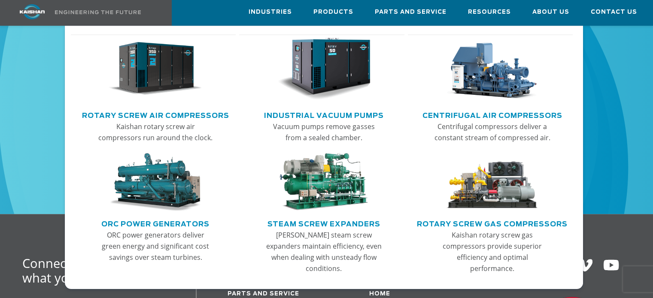 Image resolution: width=653 pixels, height=298 pixels. I want to click on span: Resources, so click(490, 12).